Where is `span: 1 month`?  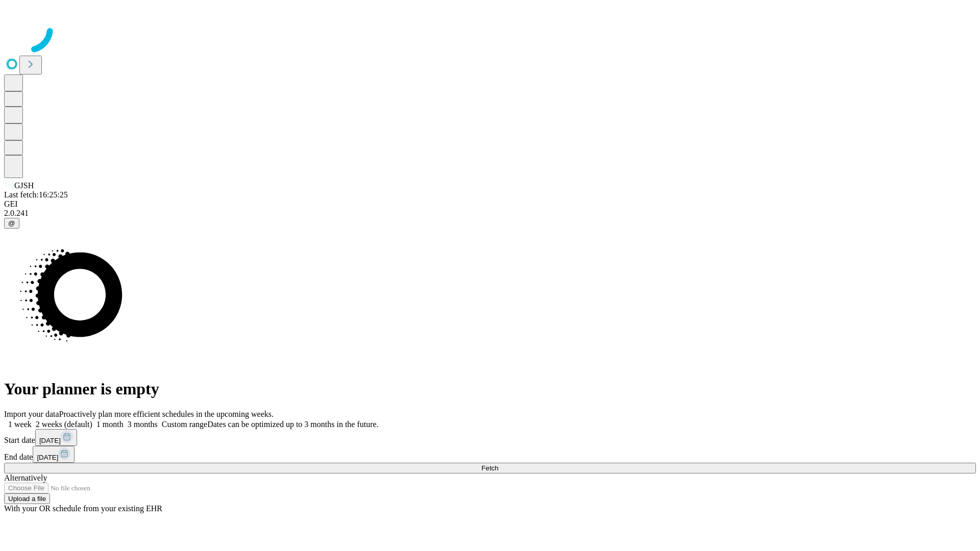 span: 1 month is located at coordinates (110, 424).